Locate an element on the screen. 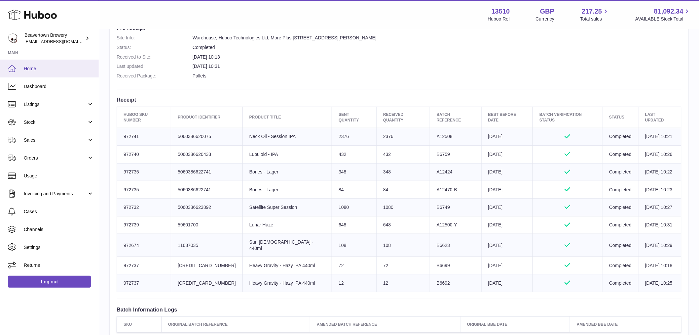  span: Listings is located at coordinates (55, 104).